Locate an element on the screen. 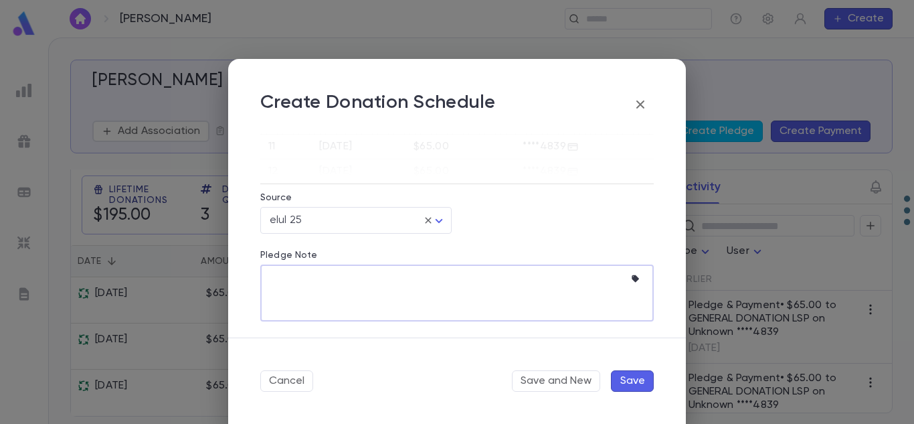 The width and height of the screenshot is (914, 424). label: Pledge Note is located at coordinates (289, 255).